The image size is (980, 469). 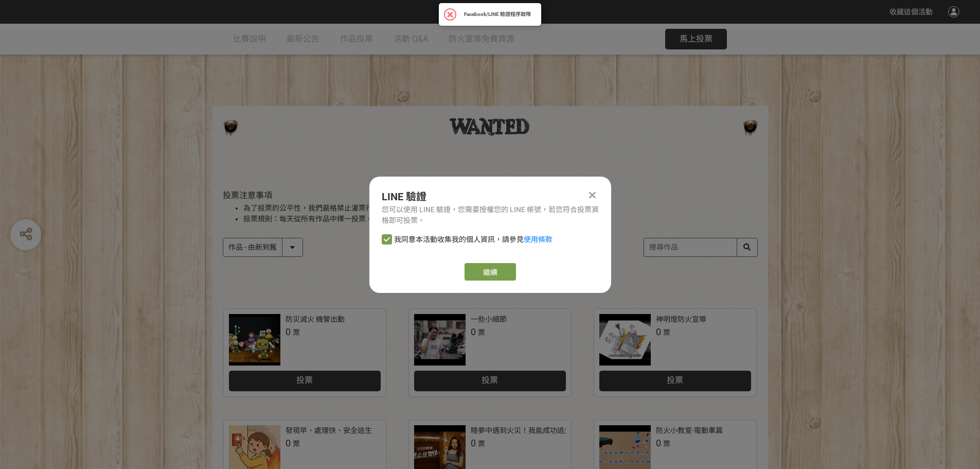 I want to click on a: 防火宣導免費資源, so click(x=482, y=39).